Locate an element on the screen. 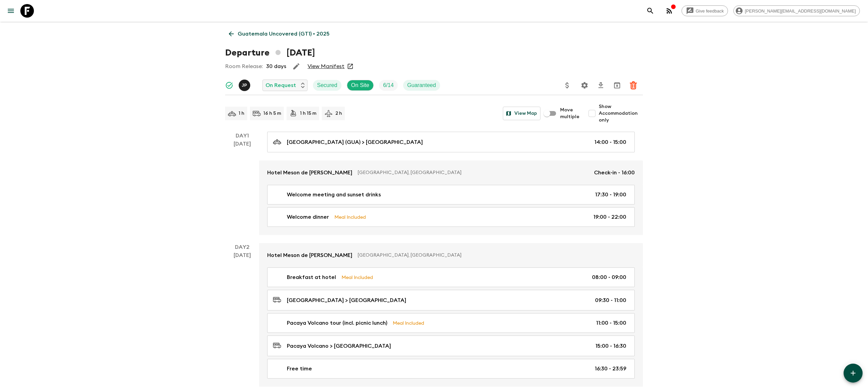  p: Breakfast at hotel is located at coordinates (312, 277).